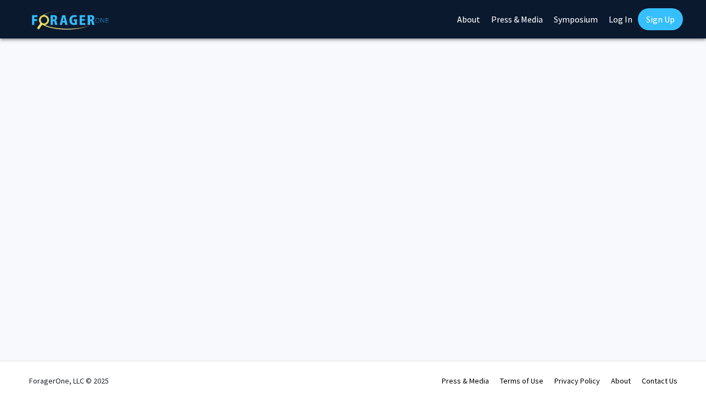 The height and width of the screenshot is (400, 706). Describe the element at coordinates (466, 381) in the screenshot. I see `a: Press & Media` at that location.